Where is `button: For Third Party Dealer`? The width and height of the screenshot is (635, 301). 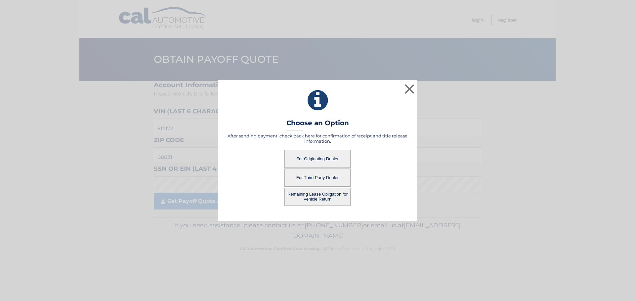 button: For Third Party Dealer is located at coordinates (317, 178).